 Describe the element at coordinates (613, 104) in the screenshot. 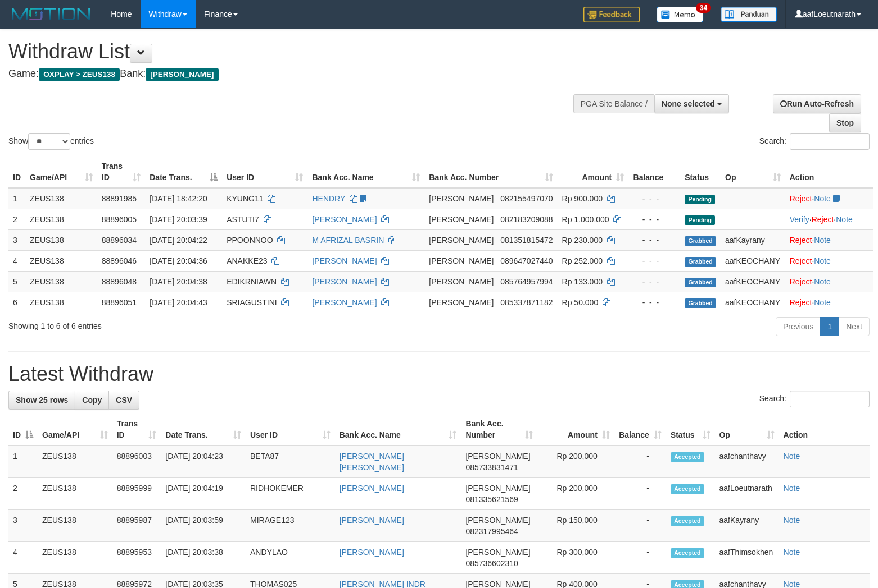

I see `div: PGA Site Balance /` at that location.